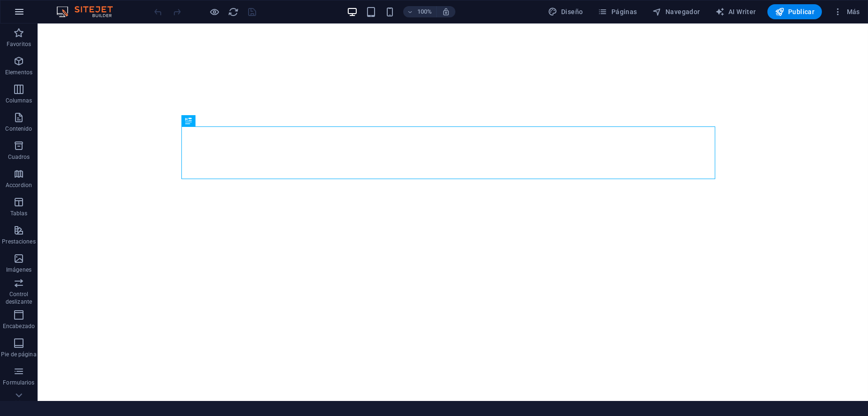 The image size is (868, 416). What do you see at coordinates (735, 12) in the screenshot?
I see `span: AI Writer` at bounding box center [735, 12].